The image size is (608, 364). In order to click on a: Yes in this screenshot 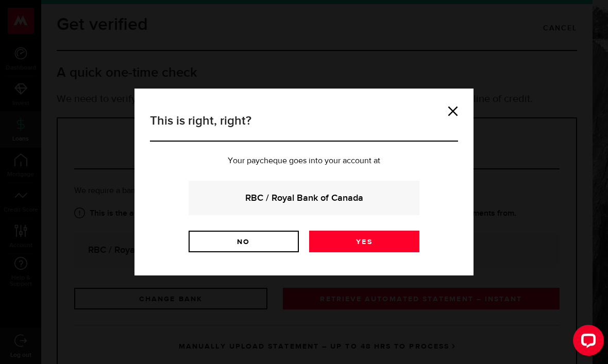, I will do `click(364, 241)`.